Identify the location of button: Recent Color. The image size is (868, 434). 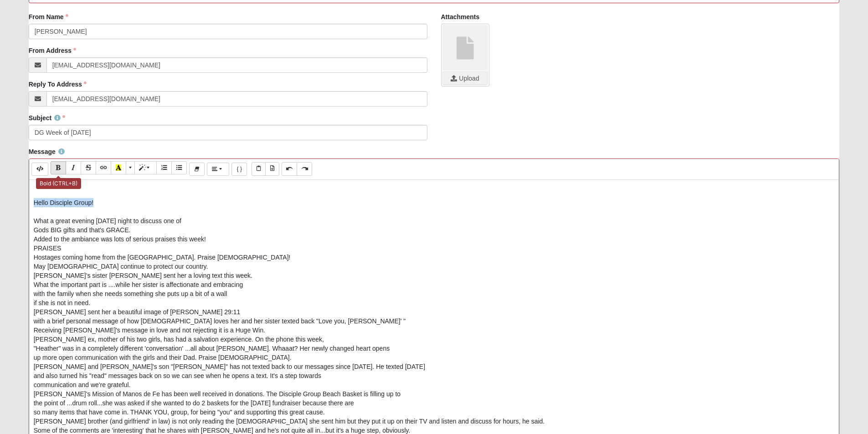
(118, 168).